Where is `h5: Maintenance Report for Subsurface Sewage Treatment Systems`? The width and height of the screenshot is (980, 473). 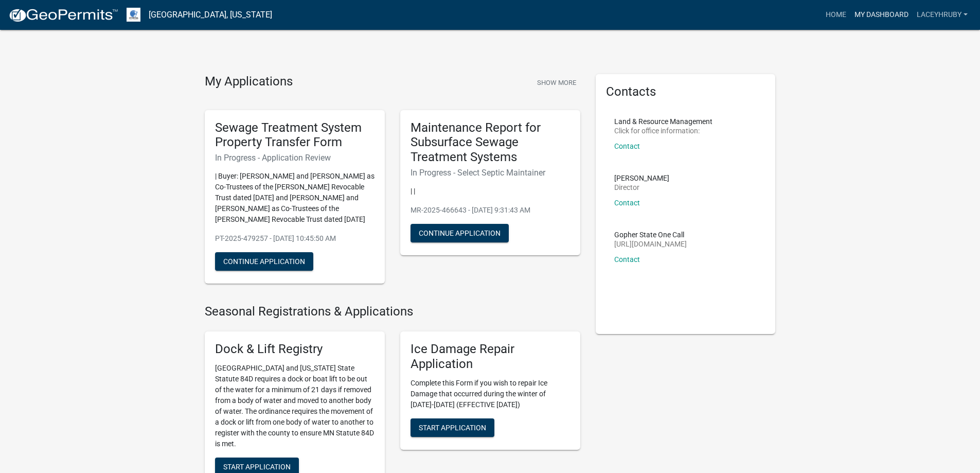
h5: Maintenance Report for Subsurface Sewage Treatment Systems is located at coordinates (490, 143).